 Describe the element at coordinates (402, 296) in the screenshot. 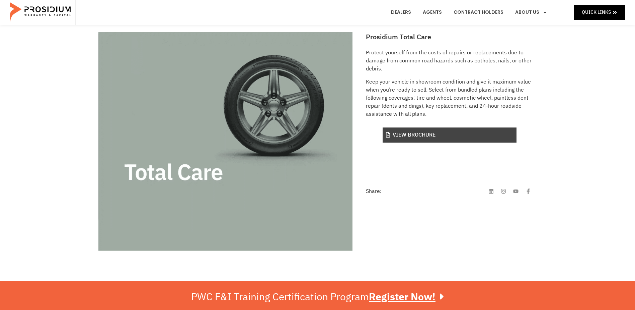

I see `u: Register Now!` at that location.